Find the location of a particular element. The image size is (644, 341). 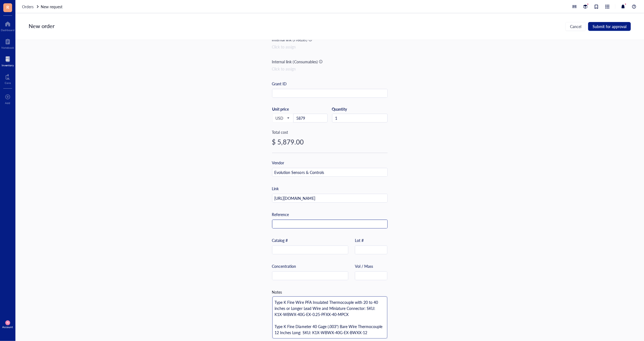

div: Lot # is located at coordinates (359, 240).